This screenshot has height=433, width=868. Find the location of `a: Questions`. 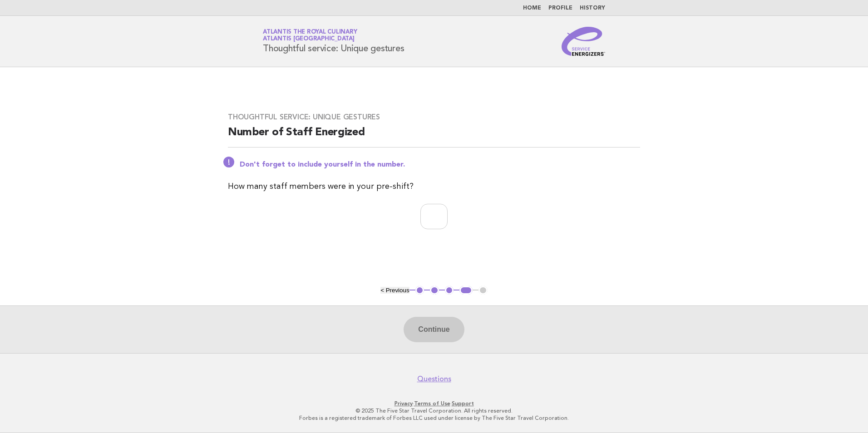

a: Questions is located at coordinates (434, 379).